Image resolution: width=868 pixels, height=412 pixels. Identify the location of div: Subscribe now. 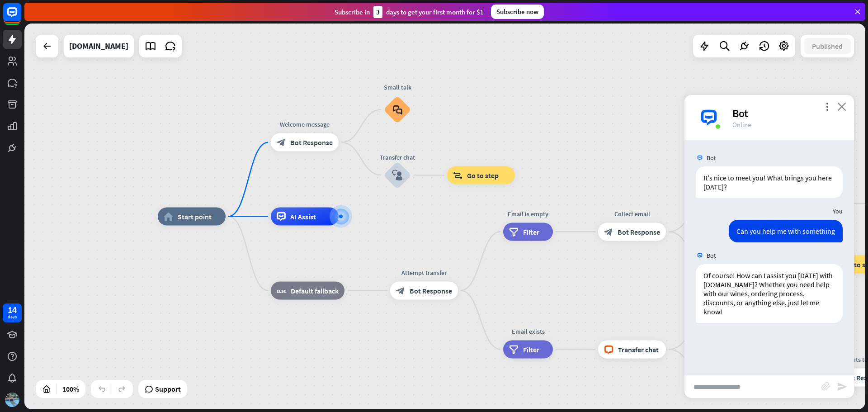
(517, 12).